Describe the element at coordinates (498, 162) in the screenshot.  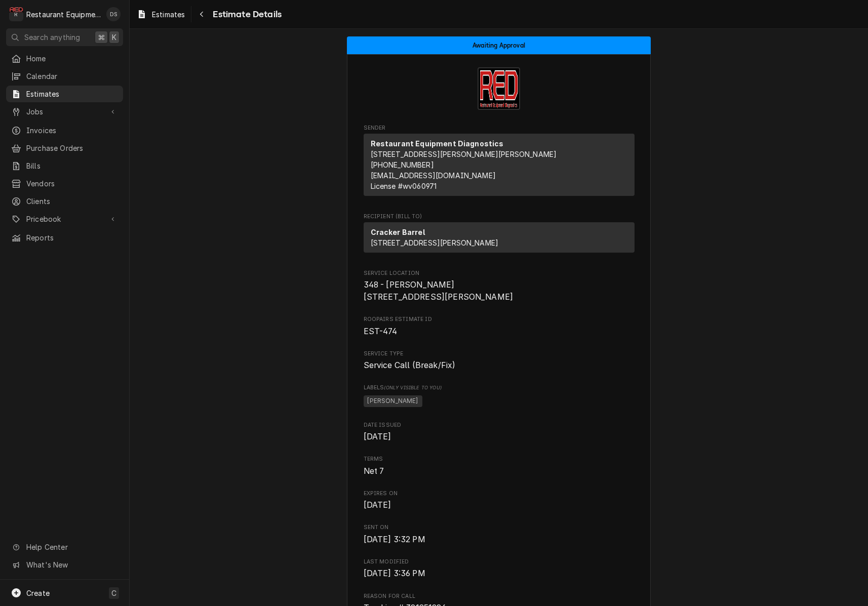
I see `div: Estimate Sender` at that location.